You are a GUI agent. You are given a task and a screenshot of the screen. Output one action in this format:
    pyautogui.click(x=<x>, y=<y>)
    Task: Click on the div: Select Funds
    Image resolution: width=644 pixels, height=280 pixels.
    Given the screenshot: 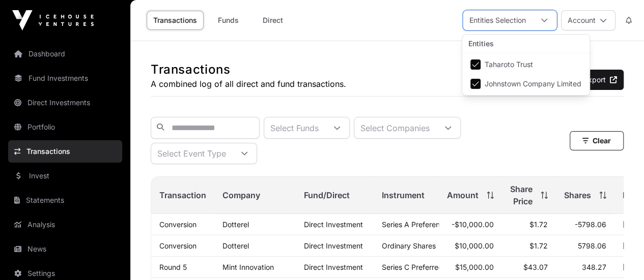 What is the action you would take?
    pyautogui.click(x=294, y=127)
    